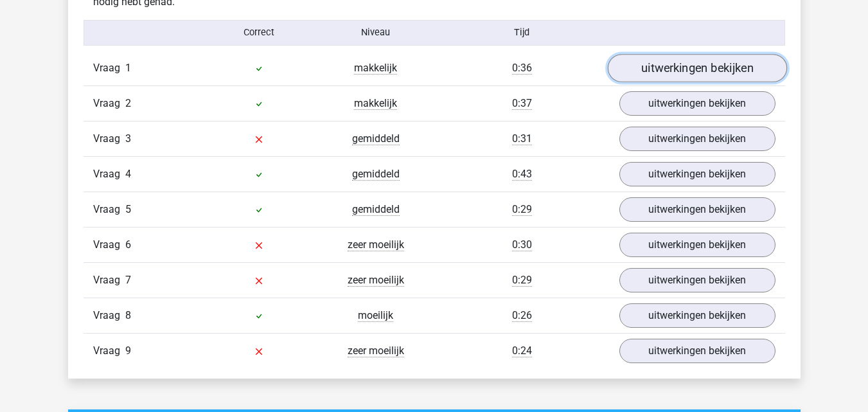  Describe the element at coordinates (375, 315) in the screenshot. I see `span: moeilijk` at that location.